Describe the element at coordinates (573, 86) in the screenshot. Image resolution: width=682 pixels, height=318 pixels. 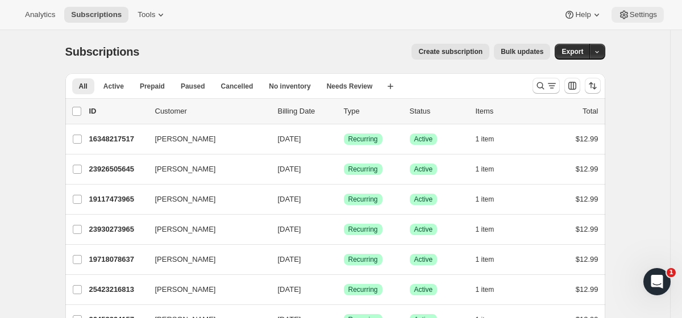
I see `button: Customize table column order and visibility` at that location.